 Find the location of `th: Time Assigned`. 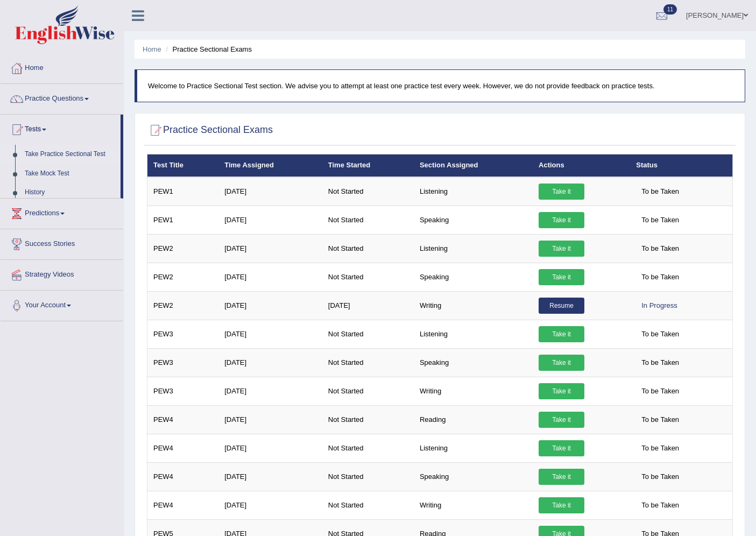

th: Time Assigned is located at coordinates (270, 166).